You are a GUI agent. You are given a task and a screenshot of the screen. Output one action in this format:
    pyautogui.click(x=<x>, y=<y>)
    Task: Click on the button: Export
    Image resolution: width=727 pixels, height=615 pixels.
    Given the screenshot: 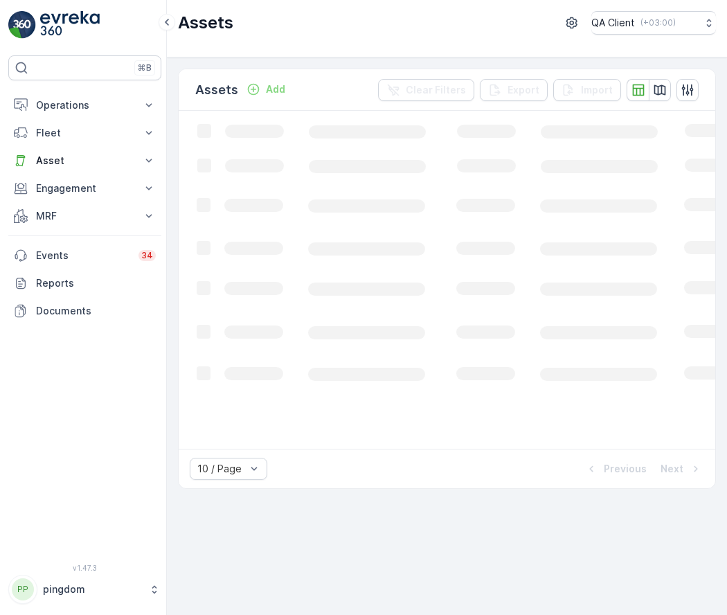 What is the action you would take?
    pyautogui.click(x=514, y=90)
    